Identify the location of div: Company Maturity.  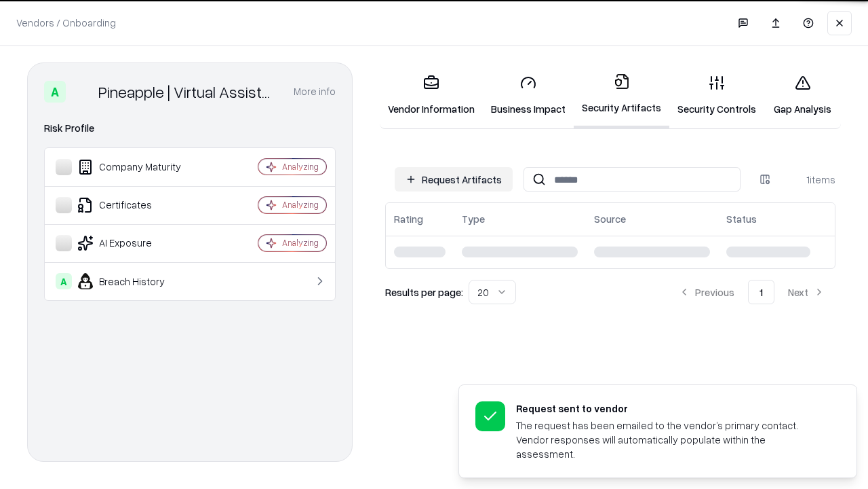
(136, 167).